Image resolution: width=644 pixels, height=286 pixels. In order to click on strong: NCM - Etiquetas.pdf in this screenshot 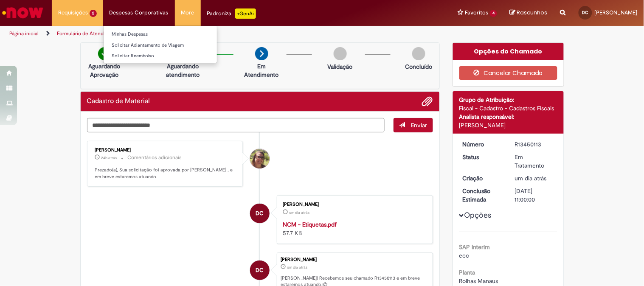, I will do `click(310, 224)`.